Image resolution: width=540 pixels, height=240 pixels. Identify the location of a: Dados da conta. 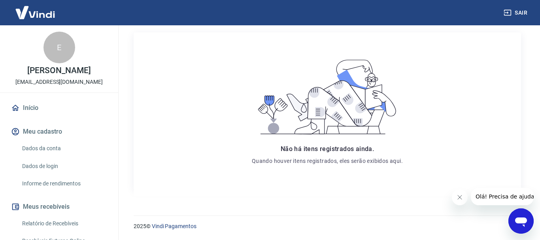
(64, 148).